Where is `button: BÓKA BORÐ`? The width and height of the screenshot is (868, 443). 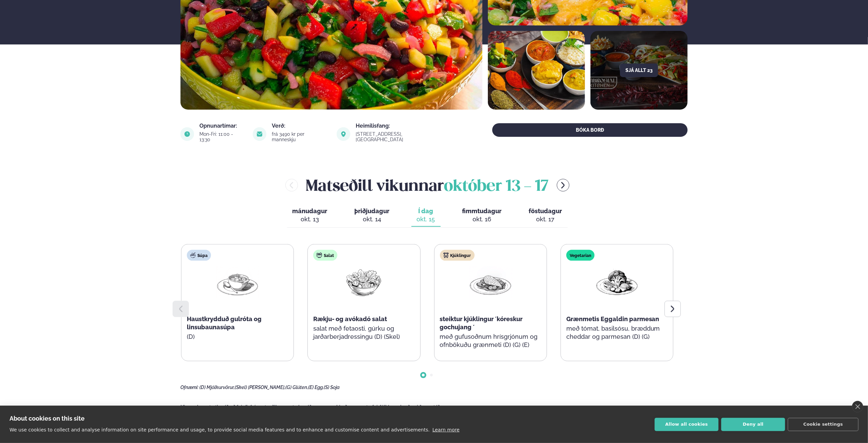
button: BÓKA BORÐ is located at coordinates (590, 130).